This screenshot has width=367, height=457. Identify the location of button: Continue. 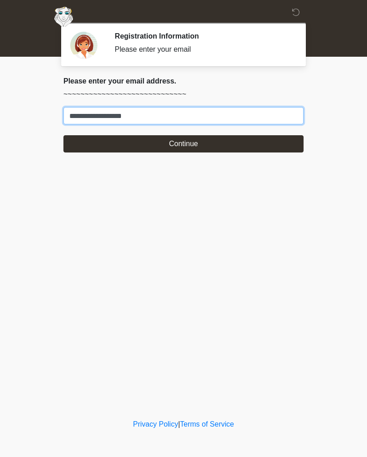
(184, 144).